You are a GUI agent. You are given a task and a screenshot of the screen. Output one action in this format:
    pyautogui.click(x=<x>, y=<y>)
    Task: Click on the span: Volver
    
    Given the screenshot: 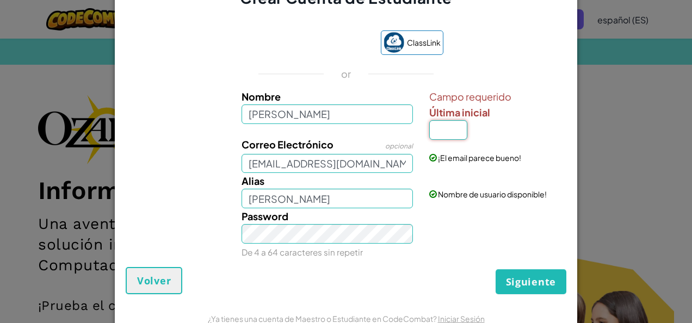 What is the action you would take?
    pyautogui.click(x=154, y=281)
    